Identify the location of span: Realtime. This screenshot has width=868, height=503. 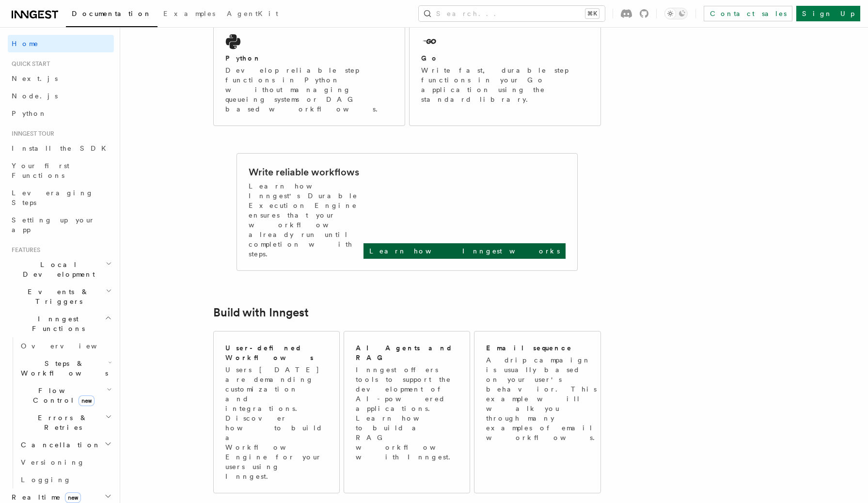
(44, 498).